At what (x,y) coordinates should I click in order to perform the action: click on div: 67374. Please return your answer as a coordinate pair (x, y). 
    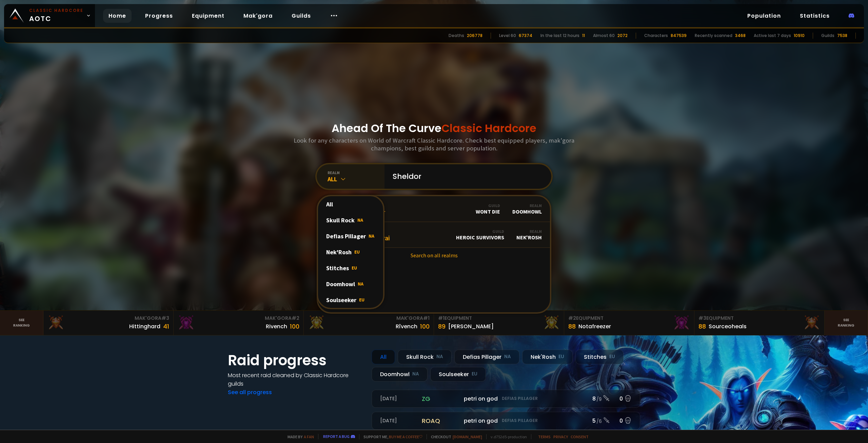
    Looking at the image, I should click on (525, 35).